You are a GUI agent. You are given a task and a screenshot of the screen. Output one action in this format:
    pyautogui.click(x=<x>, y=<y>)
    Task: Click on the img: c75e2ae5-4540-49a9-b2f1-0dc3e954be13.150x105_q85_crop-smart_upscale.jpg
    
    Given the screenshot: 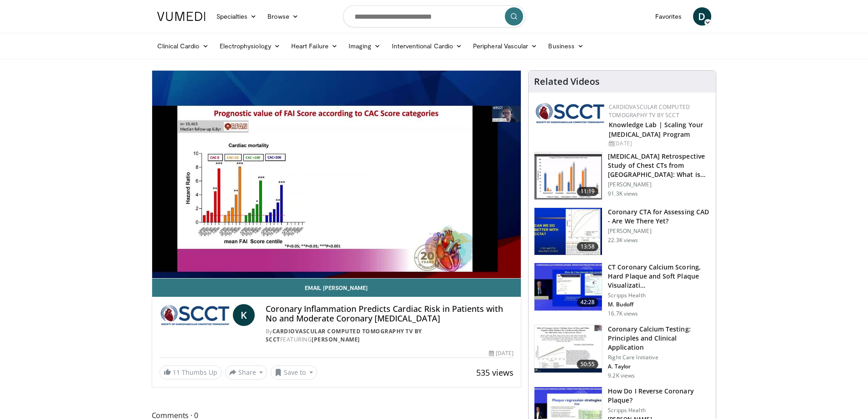 What is the action you would take?
    pyautogui.click(x=568, y=348)
    